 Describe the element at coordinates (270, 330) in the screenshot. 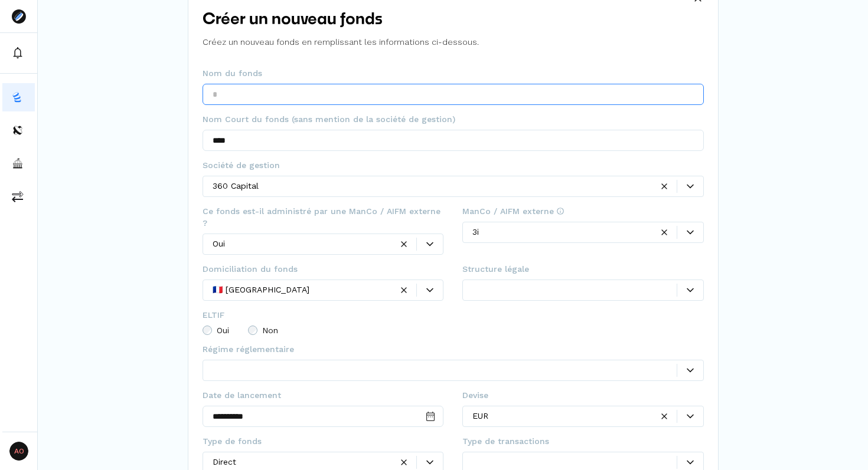

I see `span: Non` at that location.